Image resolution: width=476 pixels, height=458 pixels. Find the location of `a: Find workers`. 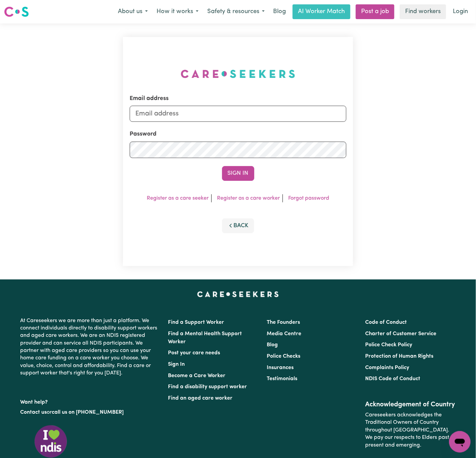

a: Find workers is located at coordinates (423, 12).